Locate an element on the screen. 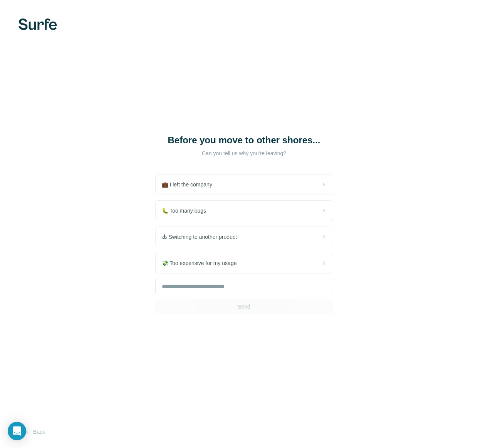  p: Can you tell us why you're leaving? is located at coordinates (244, 153).